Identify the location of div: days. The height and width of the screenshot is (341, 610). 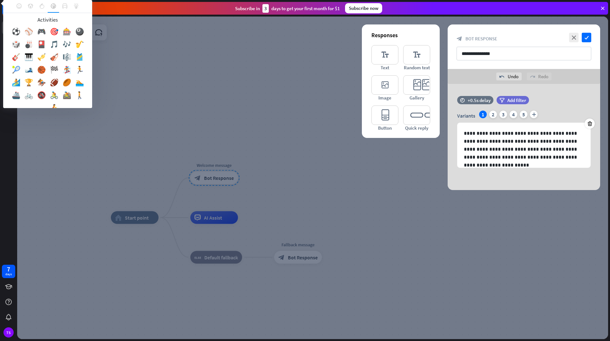
(9, 274).